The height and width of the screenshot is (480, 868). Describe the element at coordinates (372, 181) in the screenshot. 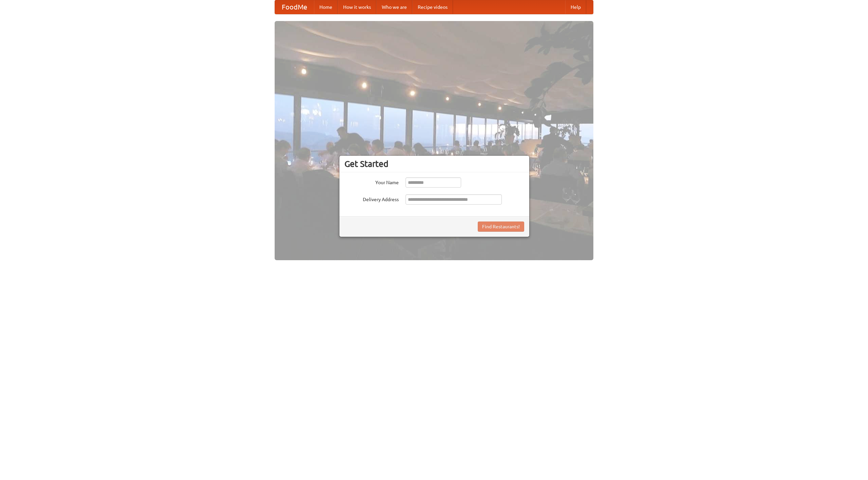

I see `label: Your Name` at that location.